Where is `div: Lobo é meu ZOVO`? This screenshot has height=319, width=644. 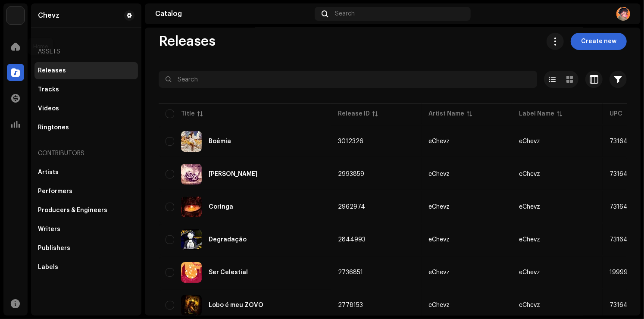 div: Lobo é meu ZOVO is located at coordinates (236, 305).